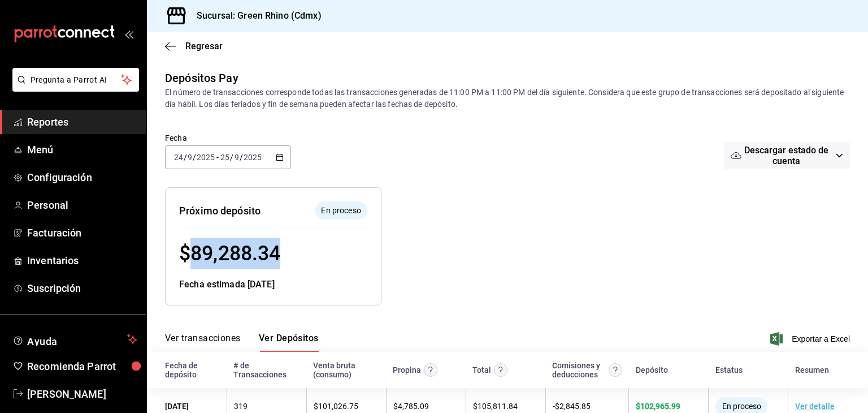 This screenshot has height=413, width=868. I want to click on svg: Este monto equivale al total de la venta más otros abonos antes de aplicar comisión e IVA., so click(501, 370).